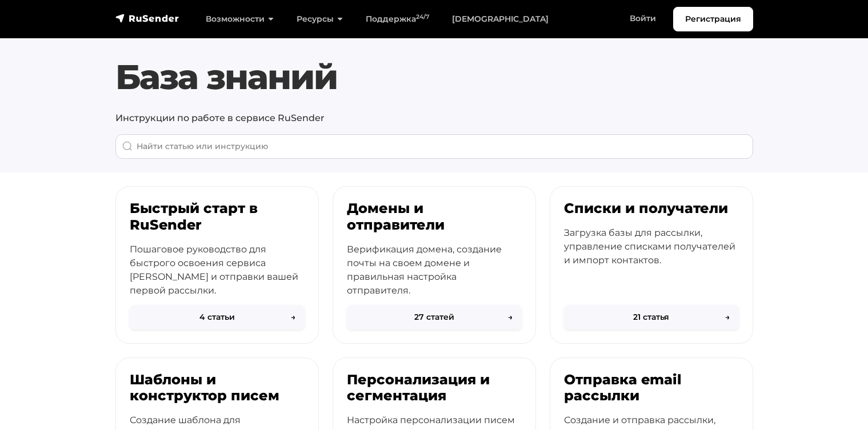 Image resolution: width=868 pixels, height=430 pixels. I want to click on h3: Отправка email рассылки, so click(651, 388).